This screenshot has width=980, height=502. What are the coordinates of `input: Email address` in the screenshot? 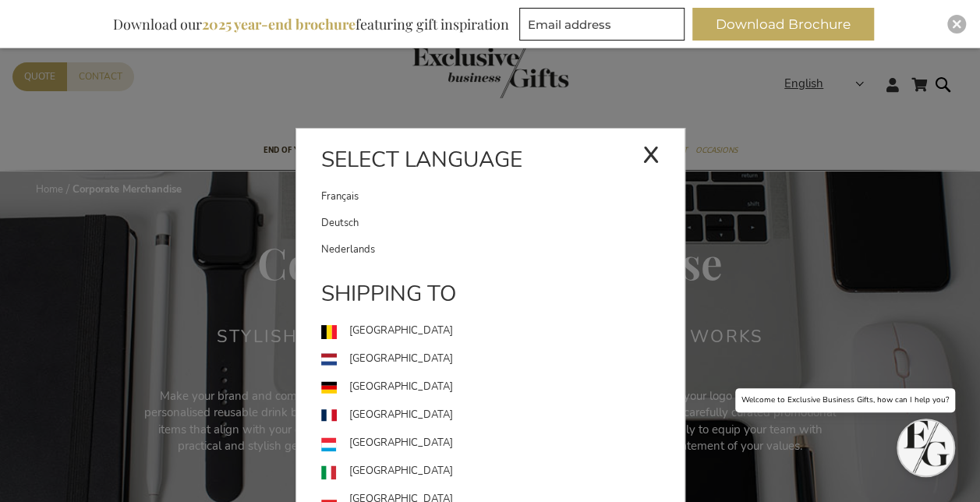 It's located at (602, 24).